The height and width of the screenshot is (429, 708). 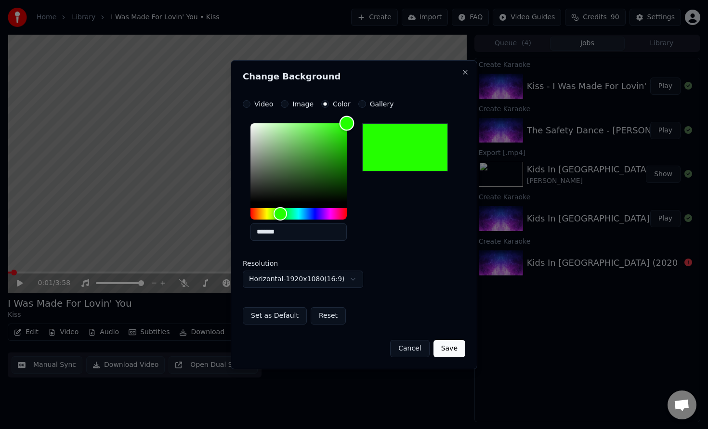 What do you see at coordinates (263, 104) in the screenshot?
I see `label: Video` at bounding box center [263, 104].